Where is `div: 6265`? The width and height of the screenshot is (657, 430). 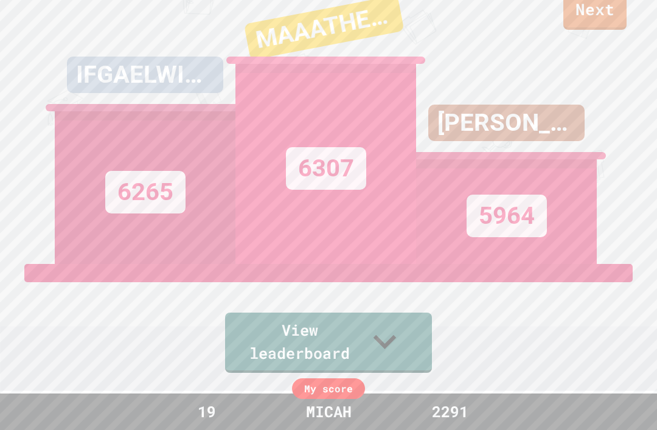 div: 6265 is located at coordinates (145, 192).